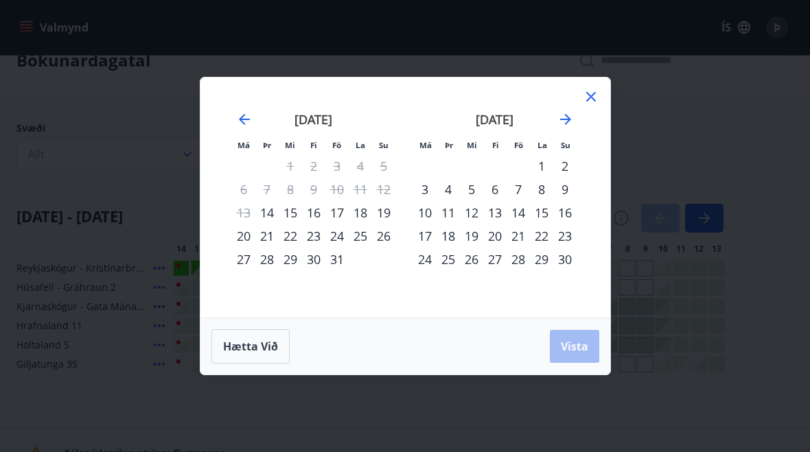 This screenshot has height=452, width=810. Describe the element at coordinates (425, 213) in the screenshot. I see `td: Choose mánudagur, 10. nóvember 2025 as your check-in date. It’s available.` at that location.